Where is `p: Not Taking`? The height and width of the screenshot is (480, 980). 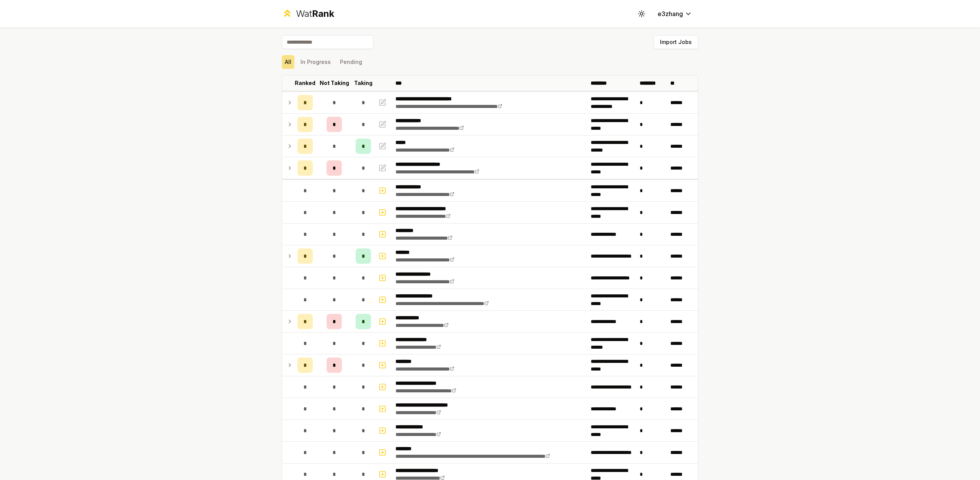 p: Not Taking is located at coordinates (334, 83).